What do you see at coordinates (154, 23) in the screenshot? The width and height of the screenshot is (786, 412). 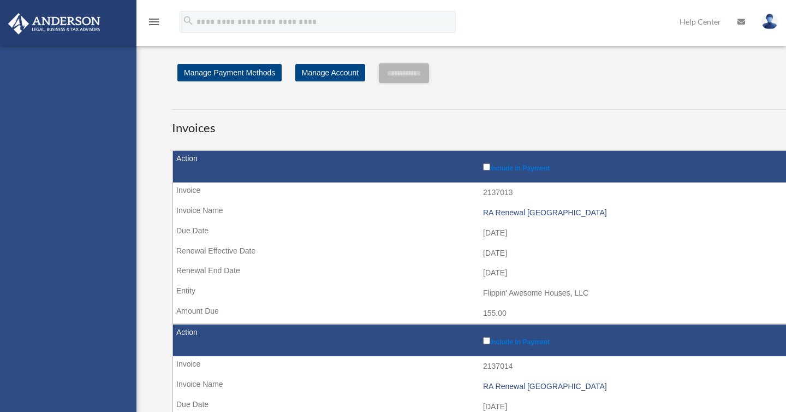 I see `a: menu` at bounding box center [154, 23].